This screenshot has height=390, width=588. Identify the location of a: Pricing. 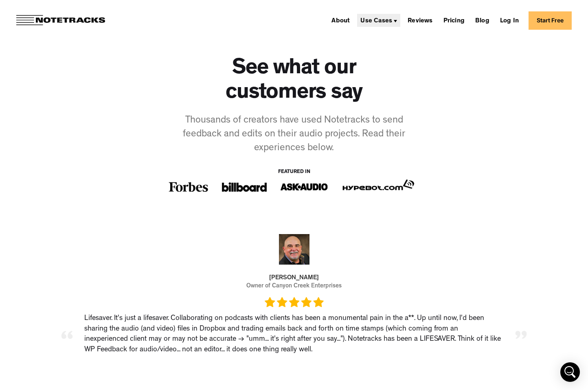
(454, 20).